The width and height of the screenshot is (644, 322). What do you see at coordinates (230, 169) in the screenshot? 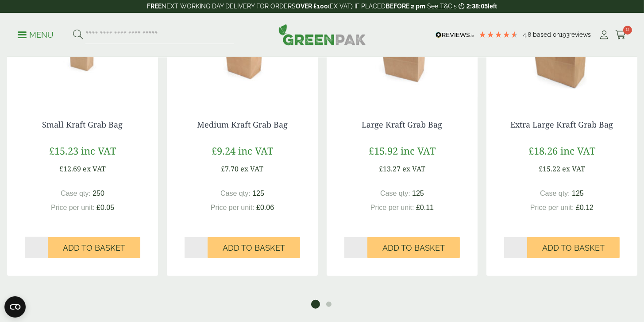
I see `bdi: 7.70` at bounding box center [230, 169].